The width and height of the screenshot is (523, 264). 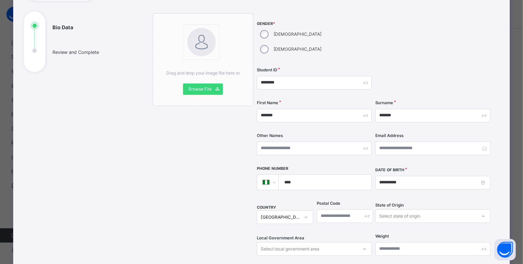 I want to click on label: Student ID, so click(x=267, y=70).